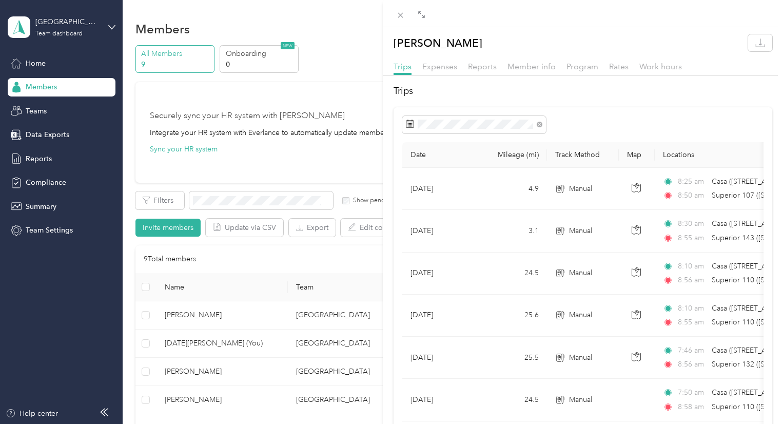 The width and height of the screenshot is (783, 424). I want to click on td: 4.9, so click(513, 189).